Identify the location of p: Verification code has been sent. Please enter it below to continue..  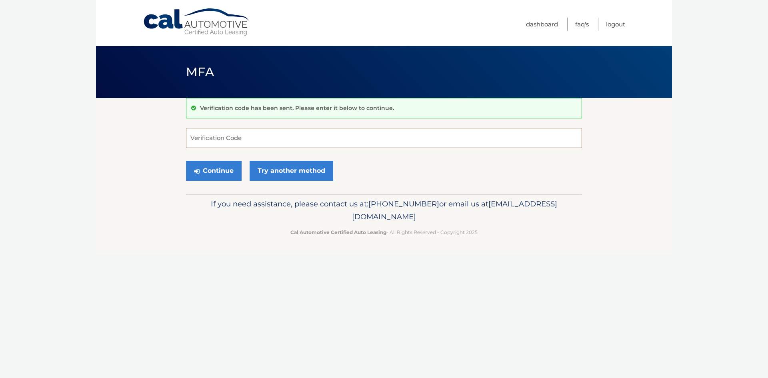
(297, 108).